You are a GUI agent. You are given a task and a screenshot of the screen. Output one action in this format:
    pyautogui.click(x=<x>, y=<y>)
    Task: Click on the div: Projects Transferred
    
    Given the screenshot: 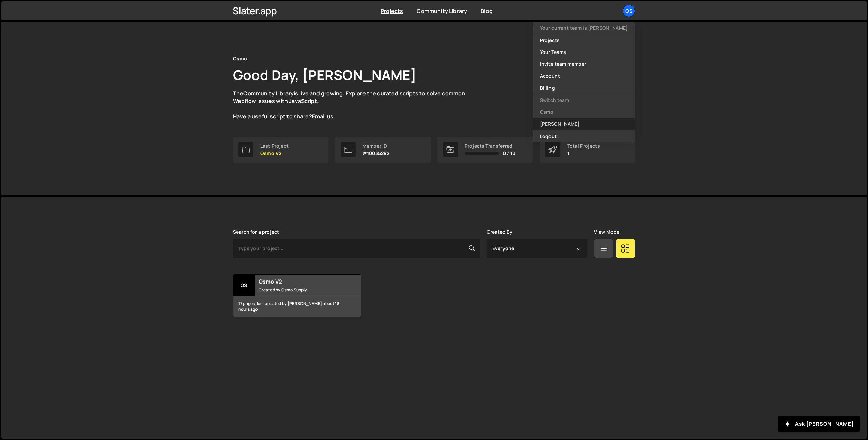 What is the action you would take?
    pyautogui.click(x=490, y=146)
    